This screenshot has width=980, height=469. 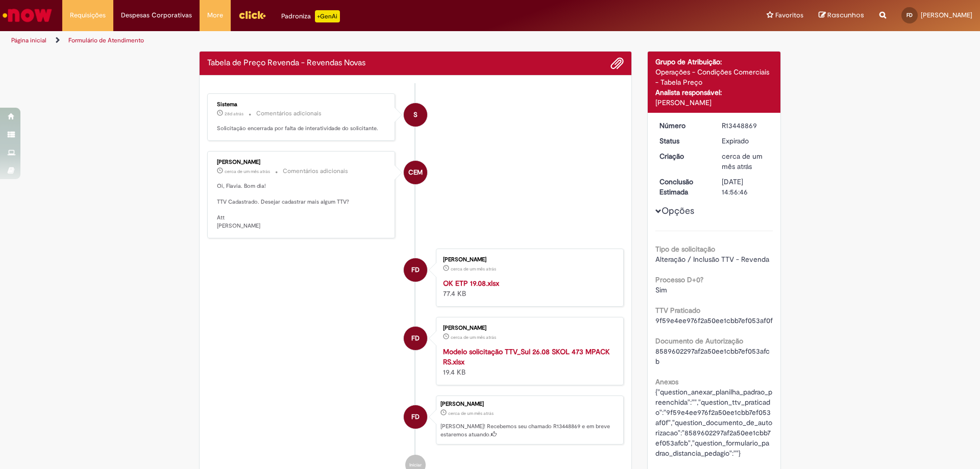 I want to click on dt: Conclusão Estimada, so click(x=683, y=187).